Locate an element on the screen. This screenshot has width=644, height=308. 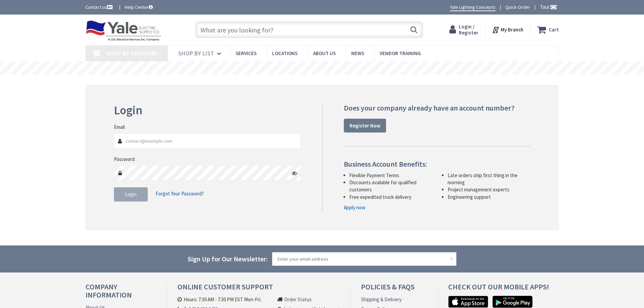
a: Order Status is located at coordinates (298, 299).